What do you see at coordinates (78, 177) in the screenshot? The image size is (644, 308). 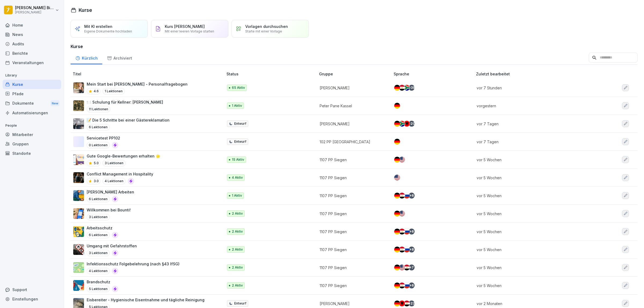 I see `img: v5km1yrum515hbryjbhr1wgk.png` at bounding box center [78, 177].